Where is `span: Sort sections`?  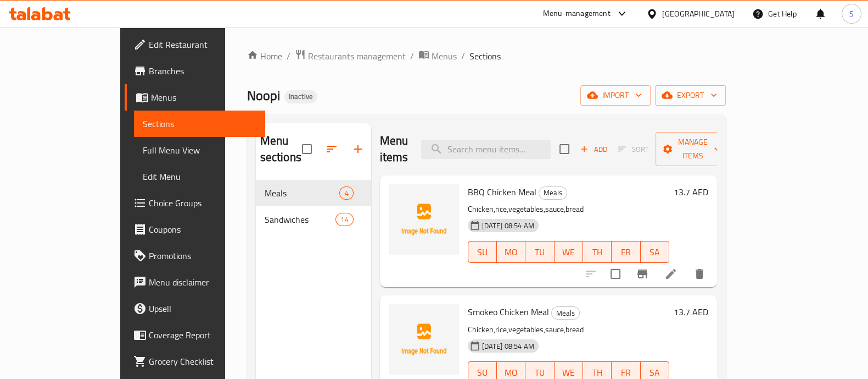 span: Sort sections is located at coordinates (332, 149).